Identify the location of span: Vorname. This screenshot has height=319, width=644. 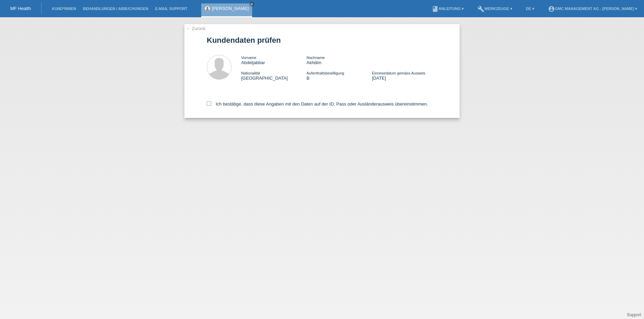
(249, 58).